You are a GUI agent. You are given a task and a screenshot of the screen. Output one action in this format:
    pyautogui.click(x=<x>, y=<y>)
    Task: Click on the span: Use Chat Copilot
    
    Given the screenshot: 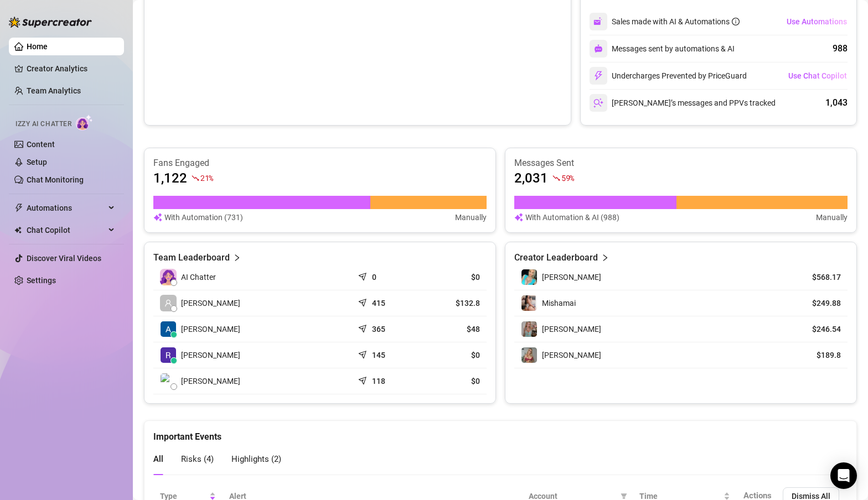 What is the action you would take?
    pyautogui.click(x=818, y=76)
    